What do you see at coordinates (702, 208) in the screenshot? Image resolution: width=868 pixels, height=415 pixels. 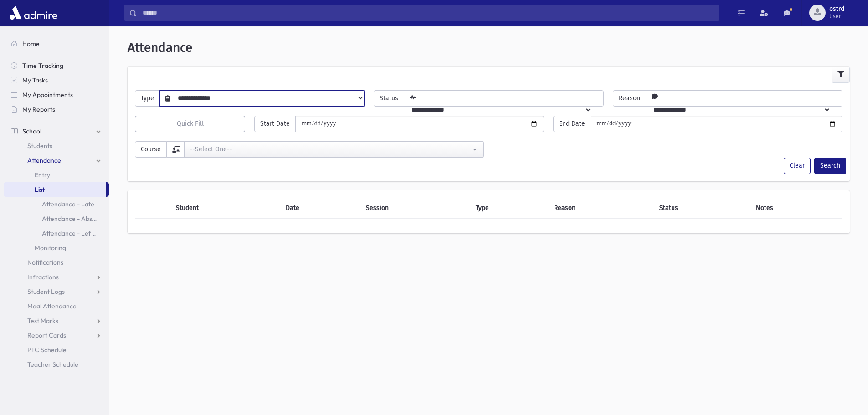 I see `th: Status` at bounding box center [702, 208].